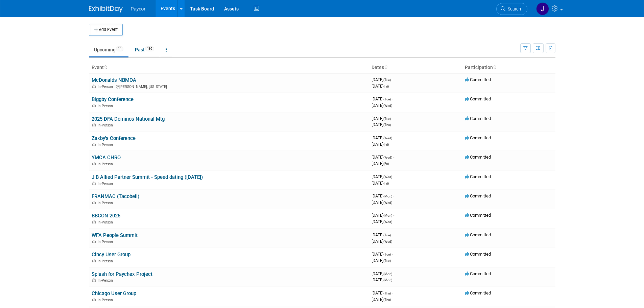  Describe the element at coordinates (114, 138) in the screenshot. I see `a: Zaxby's Conference` at that location.